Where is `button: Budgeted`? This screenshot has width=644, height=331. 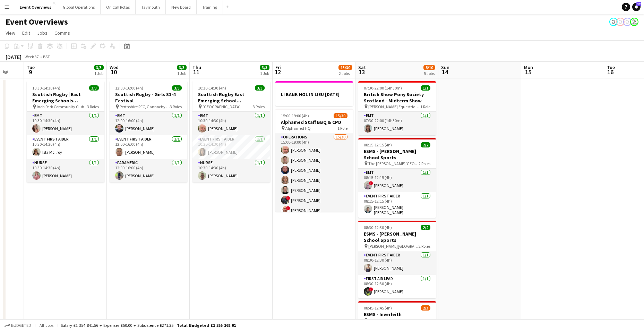
button: Budgeted is located at coordinates (18, 326).